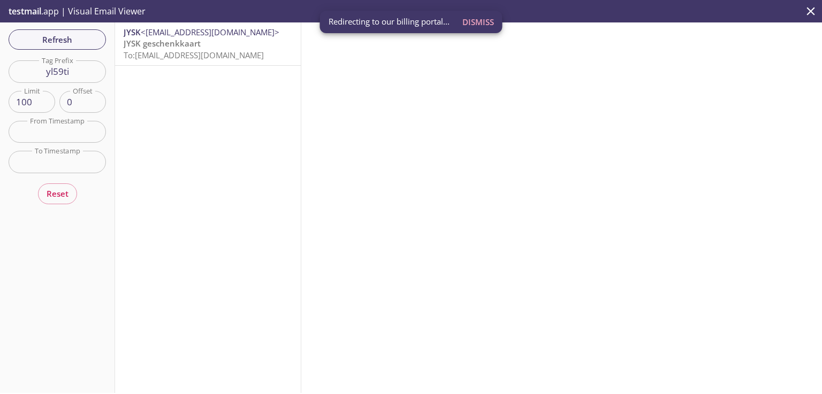 The width and height of the screenshot is (822, 394). I want to click on span: Refresh, so click(57, 40).